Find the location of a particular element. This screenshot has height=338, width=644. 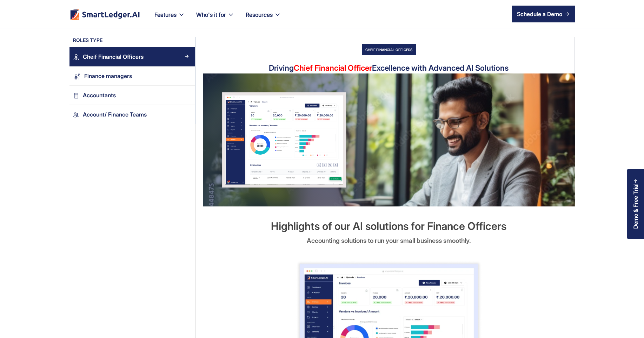

a: Schedule a Demo is located at coordinates (543, 14).